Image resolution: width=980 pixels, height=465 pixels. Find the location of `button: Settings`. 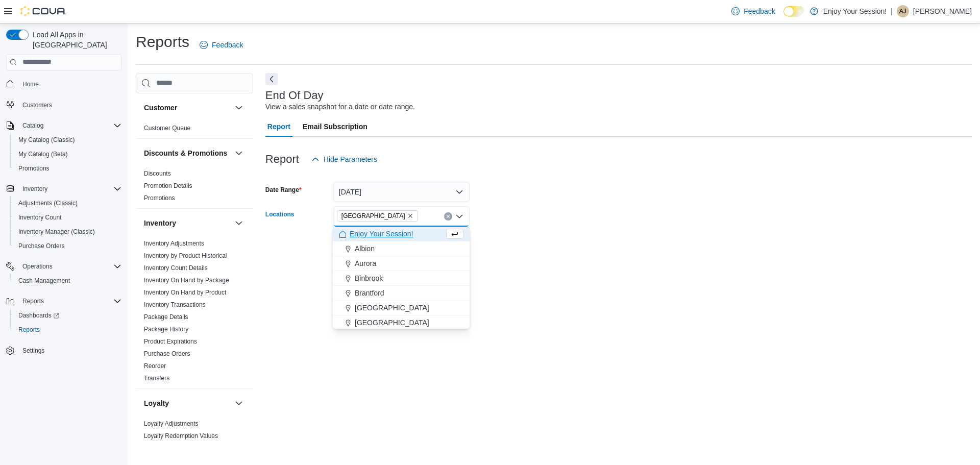

button: Settings is located at coordinates (64, 351).